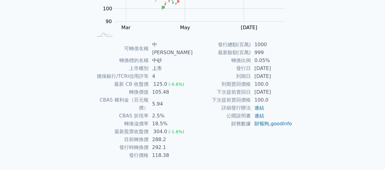 This screenshot has height=170, width=385. Describe the element at coordinates (221, 124) in the screenshot. I see `td: 財務數據` at that location.